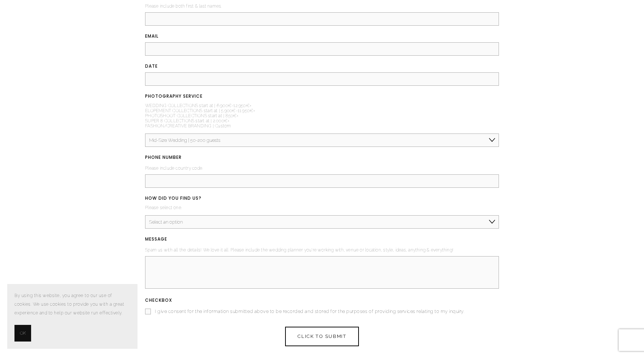 This screenshot has height=356, width=644. What do you see at coordinates (322, 222) in the screenshot?
I see `select: HOW DID YOU FIND US?` at bounding box center [322, 222].